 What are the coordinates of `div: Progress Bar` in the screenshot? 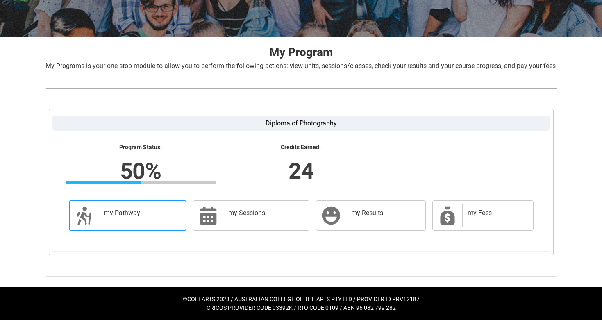 It's located at (141, 182).